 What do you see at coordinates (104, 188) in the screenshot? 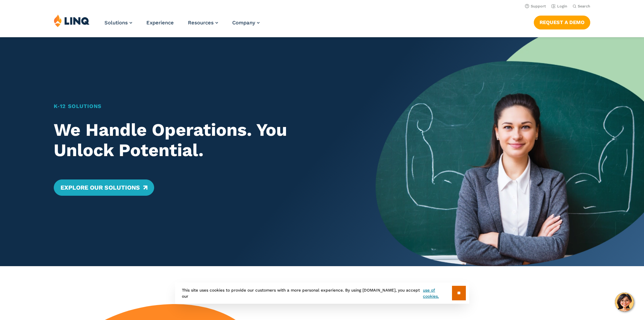
I see `a: Explore Our Solutions` at bounding box center [104, 188].